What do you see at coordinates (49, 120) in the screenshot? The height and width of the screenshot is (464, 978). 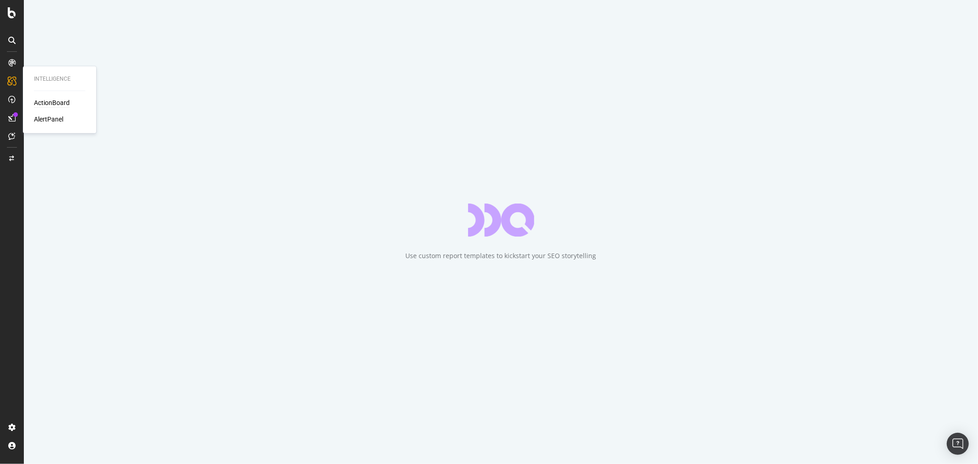 I see `div: AlertPanel` at bounding box center [49, 120].